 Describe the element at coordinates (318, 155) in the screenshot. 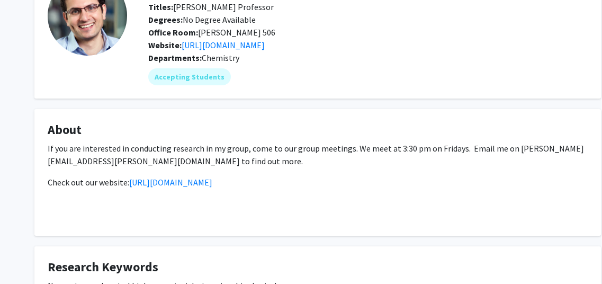

I see `p: If you are interested in conducting research in my group, come to our group meetings. We meet at ...` at that location.